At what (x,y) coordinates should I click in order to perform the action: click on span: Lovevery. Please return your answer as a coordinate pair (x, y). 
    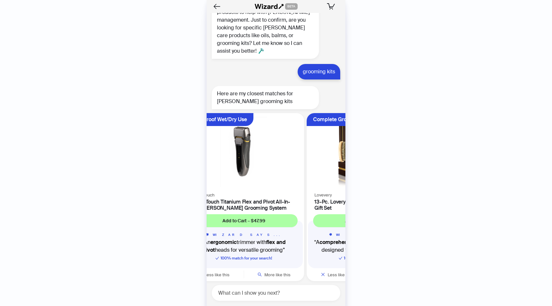
    Looking at the image, I should click on (323, 195).